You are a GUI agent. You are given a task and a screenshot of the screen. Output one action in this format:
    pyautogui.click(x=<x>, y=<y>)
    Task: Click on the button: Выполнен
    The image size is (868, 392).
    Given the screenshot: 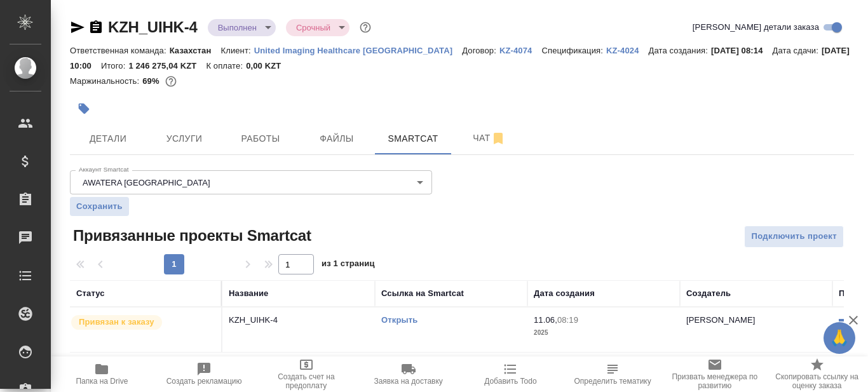 What is the action you would take?
    pyautogui.click(x=237, y=27)
    